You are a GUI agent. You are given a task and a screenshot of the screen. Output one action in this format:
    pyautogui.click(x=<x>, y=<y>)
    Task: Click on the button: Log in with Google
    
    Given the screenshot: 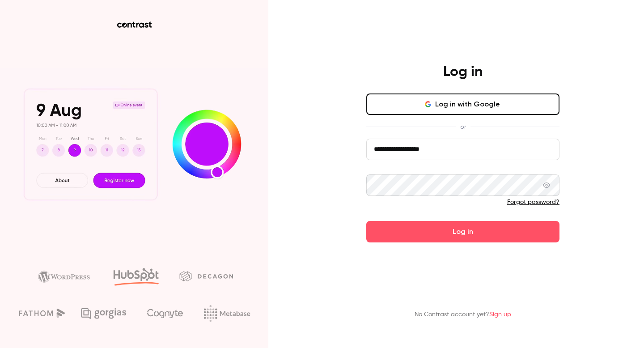 What is the action you would take?
    pyautogui.click(x=463, y=104)
    